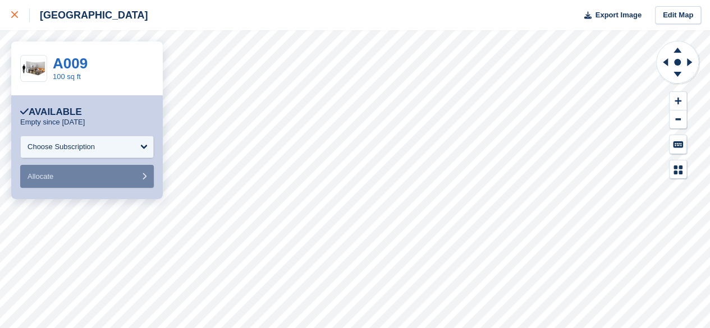 Image resolution: width=710 pixels, height=328 pixels. Describe the element at coordinates (61, 147) in the screenshot. I see `div: Choose Subscription` at that location.